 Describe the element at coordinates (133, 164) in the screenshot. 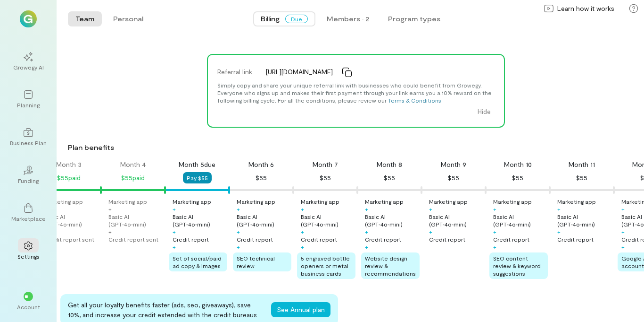

I see `div: Month 4` at that location.